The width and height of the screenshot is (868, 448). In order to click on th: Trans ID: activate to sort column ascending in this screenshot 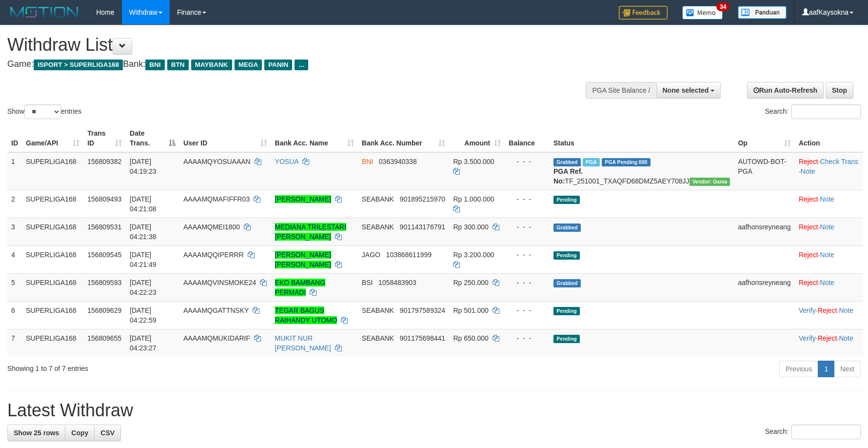, I will do `click(104, 138)`.